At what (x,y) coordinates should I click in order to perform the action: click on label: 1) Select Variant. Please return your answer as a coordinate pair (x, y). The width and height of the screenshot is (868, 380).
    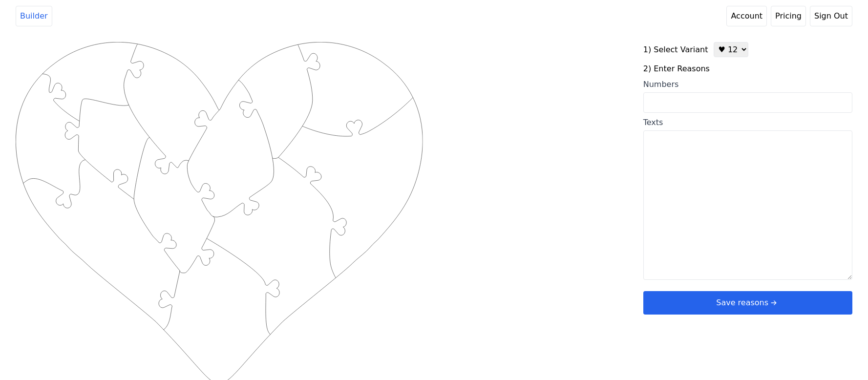
    Looking at the image, I should click on (675, 50).